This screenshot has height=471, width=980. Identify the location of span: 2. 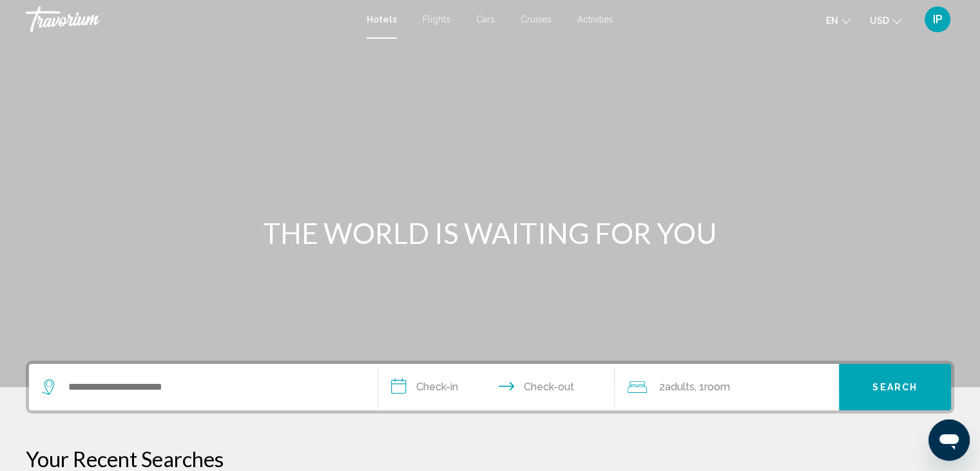
(676, 387).